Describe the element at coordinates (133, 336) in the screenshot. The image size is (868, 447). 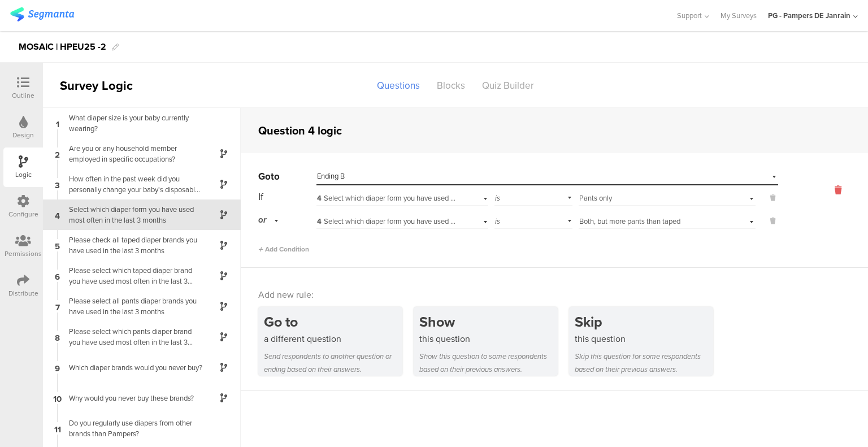
I see `div: Please select which pants diaper brand you have used most often in the last 3 months` at that location.